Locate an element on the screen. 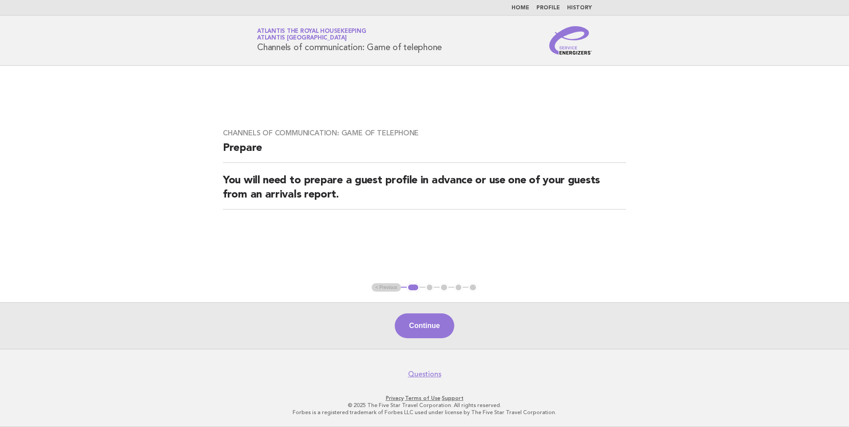 The width and height of the screenshot is (849, 427). a: Questions is located at coordinates (425, 374).